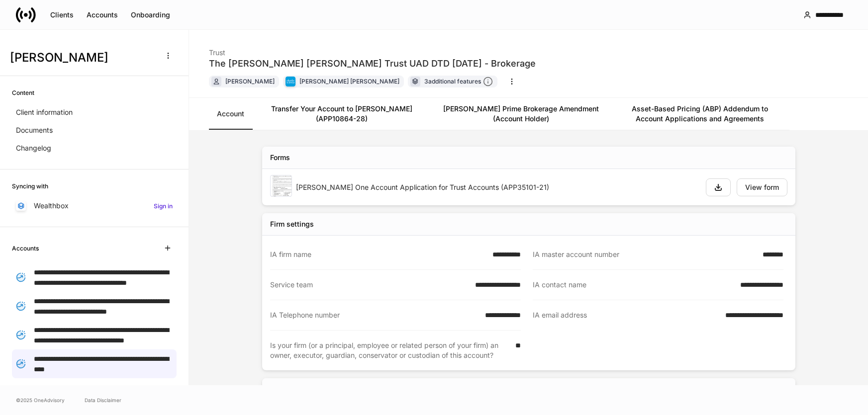 Image resolution: width=868 pixels, height=415 pixels. Describe the element at coordinates (292, 224) in the screenshot. I see `div: Firm settings` at that location.